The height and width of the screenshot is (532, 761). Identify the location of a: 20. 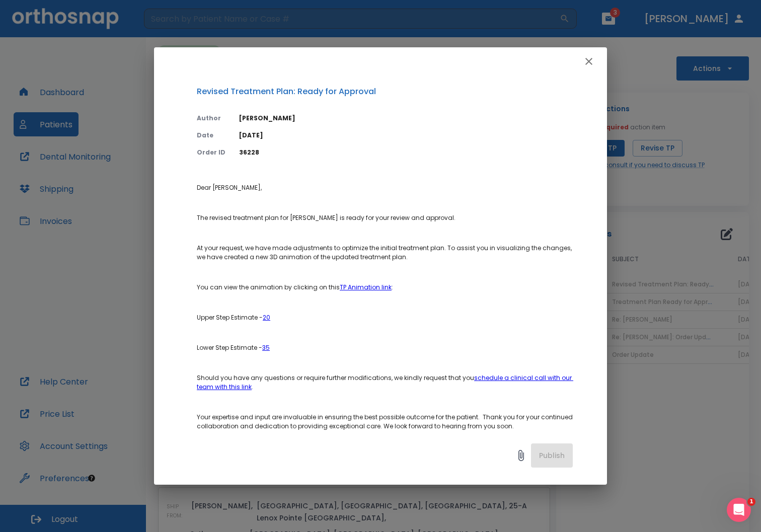
(267, 317).